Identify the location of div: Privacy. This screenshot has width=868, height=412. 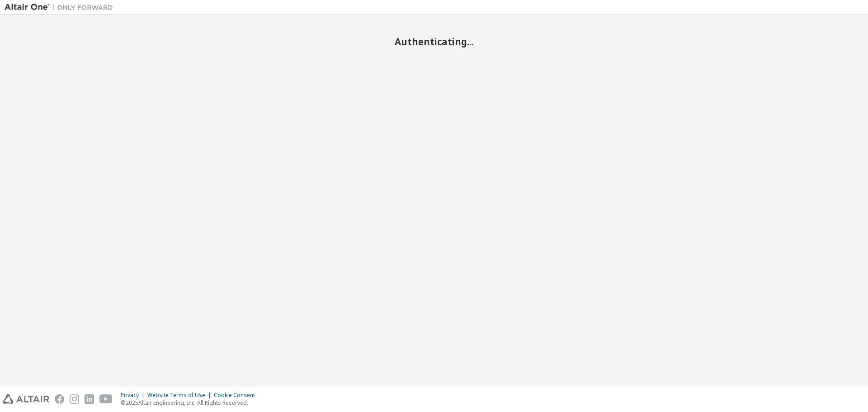
(134, 395).